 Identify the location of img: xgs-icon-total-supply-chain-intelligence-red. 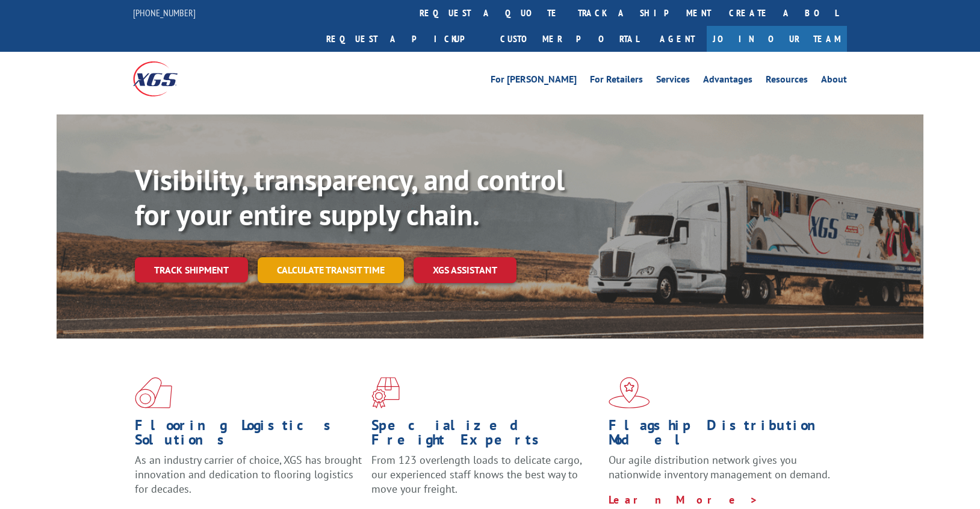
(154, 393).